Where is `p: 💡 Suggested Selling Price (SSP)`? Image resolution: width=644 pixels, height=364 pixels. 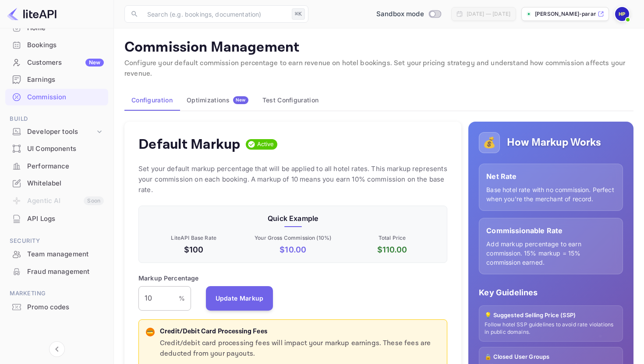
p: 💡 Suggested Selling Price (SSP) is located at coordinates (550, 316).